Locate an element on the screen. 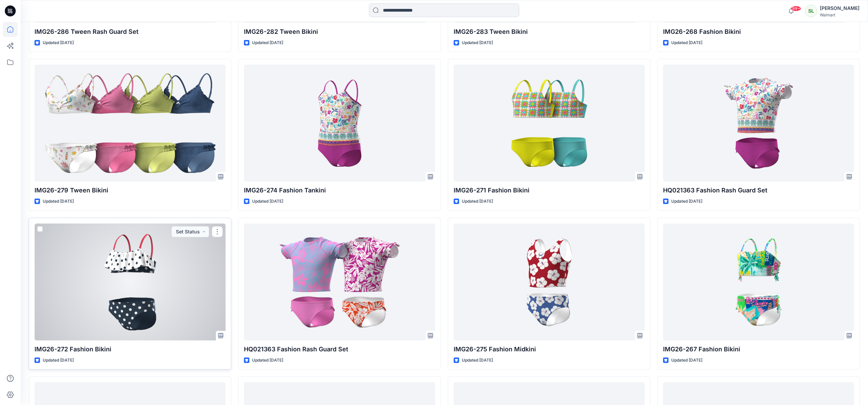 This screenshot has width=868, height=405. p: IMG26-268 Fashion Bikini is located at coordinates (758, 32).